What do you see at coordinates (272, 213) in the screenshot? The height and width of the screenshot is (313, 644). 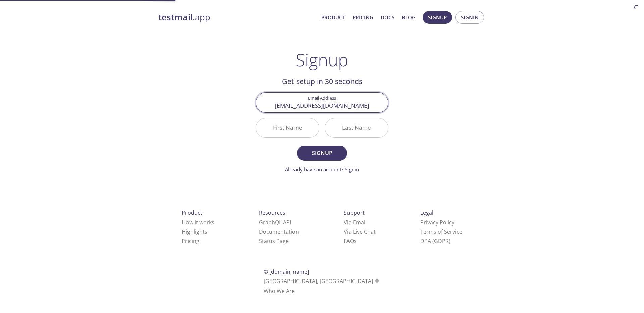 I see `span: Resources` at bounding box center [272, 213].